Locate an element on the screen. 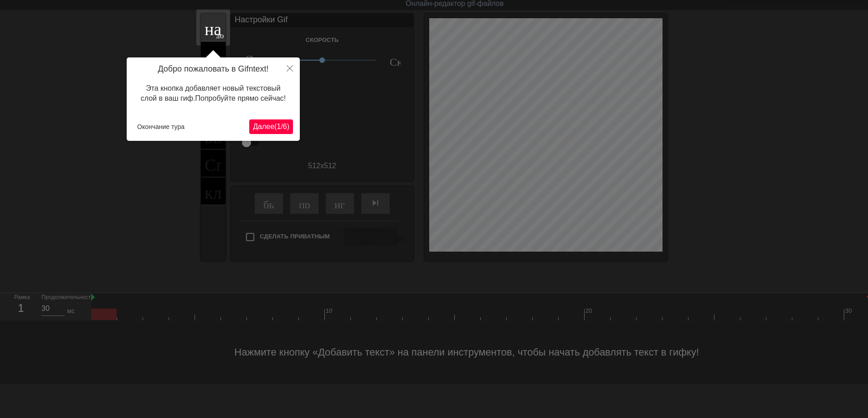  ya-tr-span: Эта кнопка добавляет новый текстовый слой в ваш гиф. is located at coordinates (211, 92).